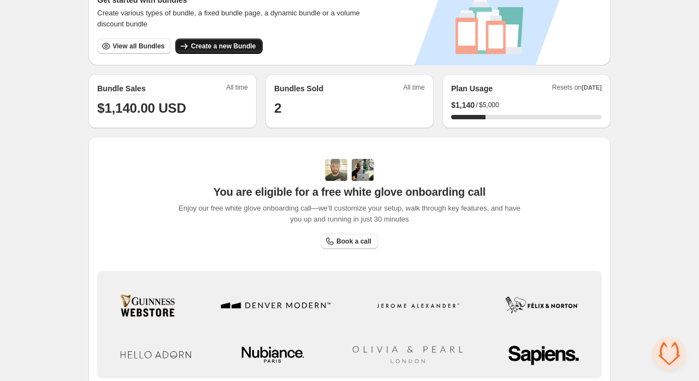  Describe the element at coordinates (298, 88) in the screenshot. I see `h2: Bundles Sold` at that location.